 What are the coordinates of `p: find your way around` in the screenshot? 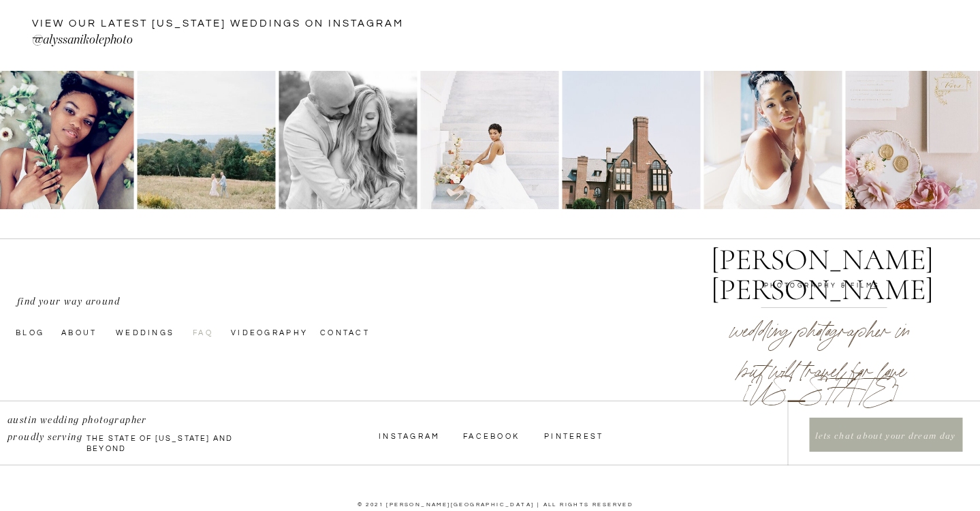 It's located at (87, 299).